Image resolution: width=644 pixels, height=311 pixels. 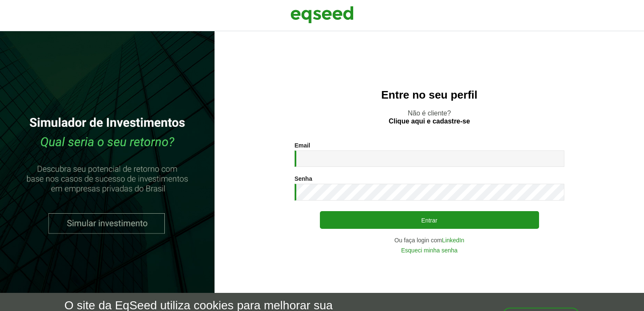 I want to click on label: Email, so click(x=302, y=145).